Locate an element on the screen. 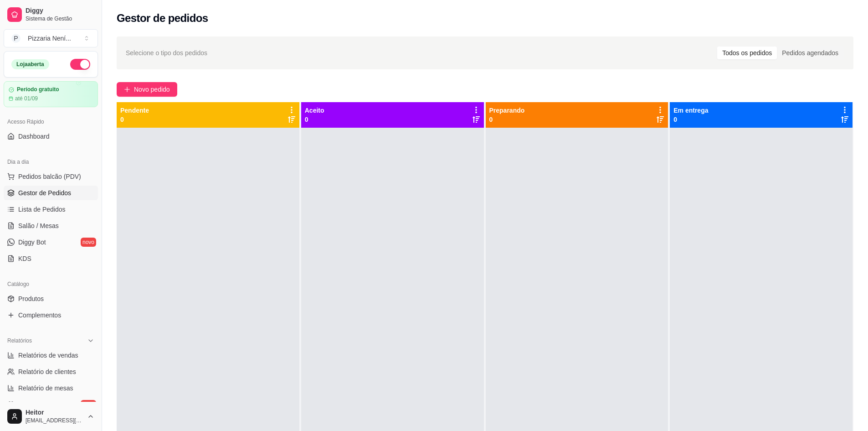 This screenshot has width=868, height=431. span: Relatórios de vendas is located at coordinates (48, 356).